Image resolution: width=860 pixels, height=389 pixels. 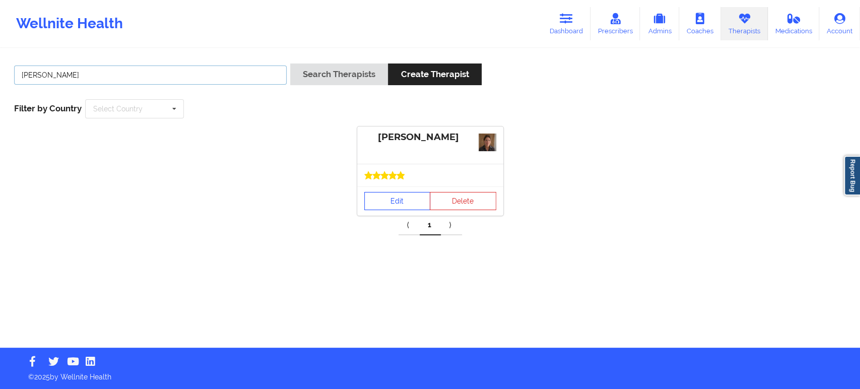 I want to click on a: Edit, so click(x=397, y=201).